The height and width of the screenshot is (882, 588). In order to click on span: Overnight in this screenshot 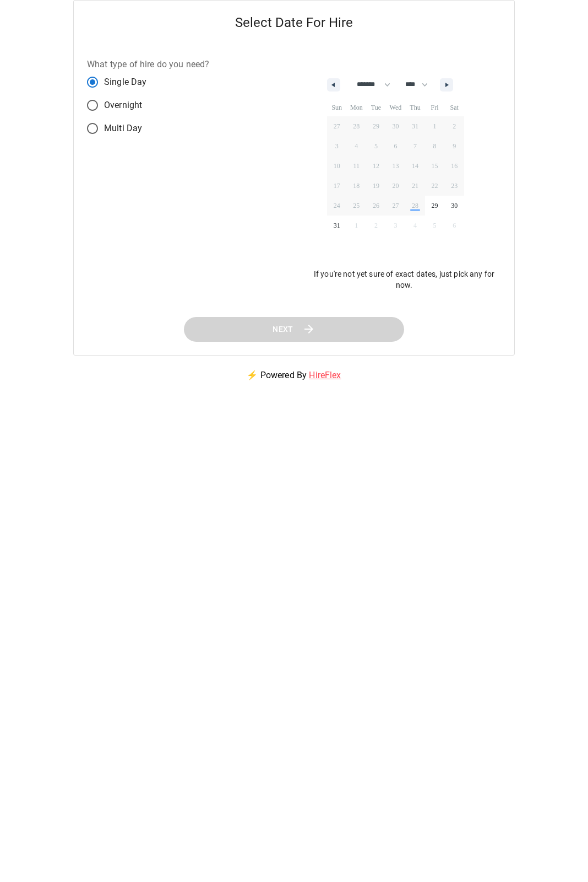, I will do `click(123, 105)`.